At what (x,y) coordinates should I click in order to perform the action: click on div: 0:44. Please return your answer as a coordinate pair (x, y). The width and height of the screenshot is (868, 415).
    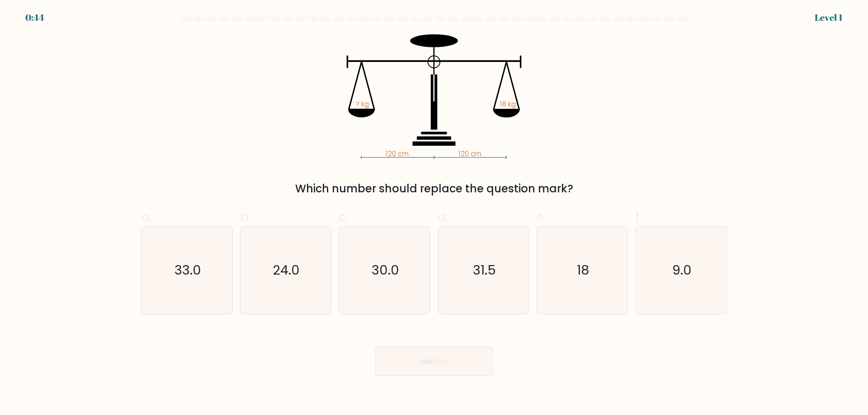
    Looking at the image, I should click on (35, 18).